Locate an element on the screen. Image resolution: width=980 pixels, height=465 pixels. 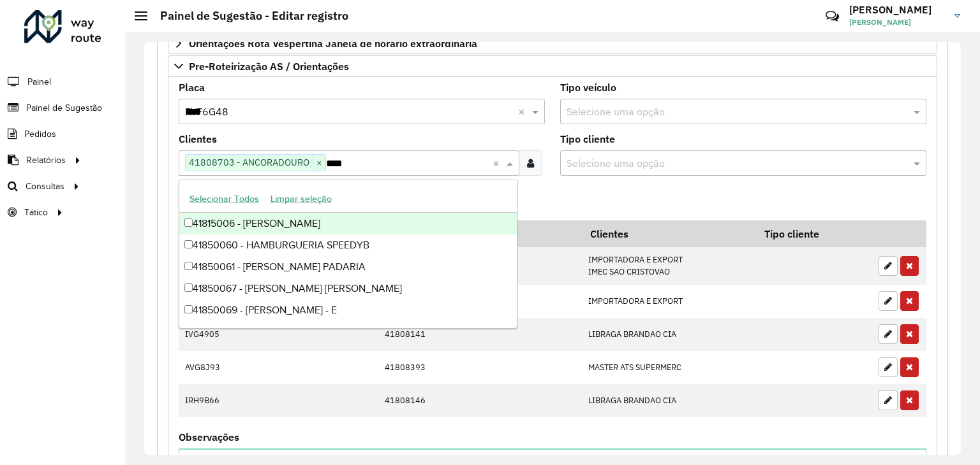
label: Placa is located at coordinates (192, 88).